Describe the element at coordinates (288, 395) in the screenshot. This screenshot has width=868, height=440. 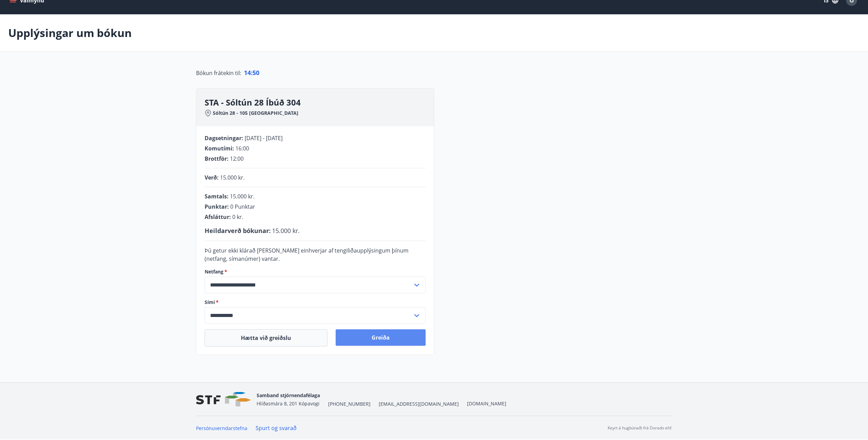
I see `span: Samband stjórnendafélaga` at that location.